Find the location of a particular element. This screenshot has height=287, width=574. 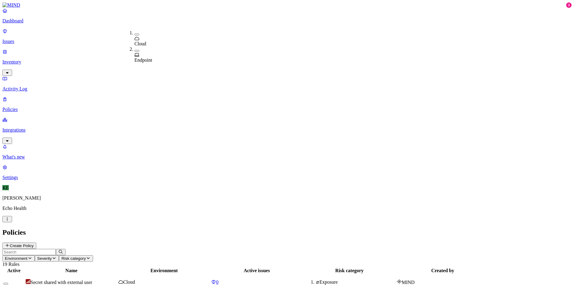

p: Issues is located at coordinates (287, 41).